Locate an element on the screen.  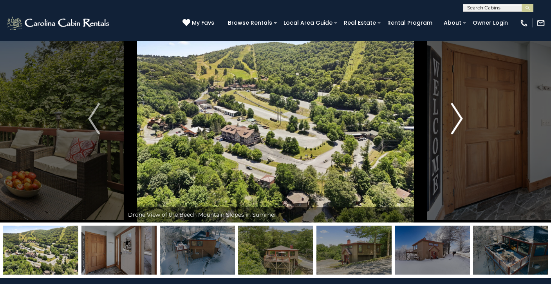
a: Browse Rentals is located at coordinates (250, 23).